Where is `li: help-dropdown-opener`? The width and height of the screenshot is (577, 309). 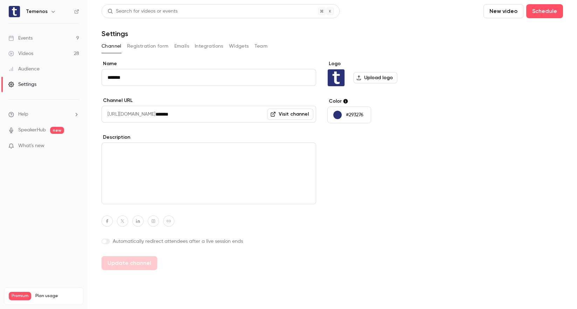 li: help-dropdown-opener is located at coordinates (44, 114).